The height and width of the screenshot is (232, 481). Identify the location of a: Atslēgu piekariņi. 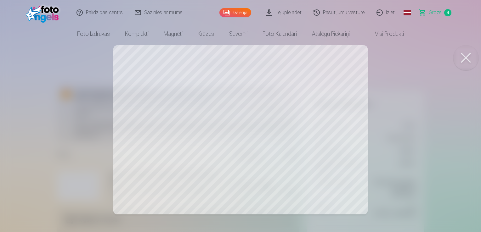
(331, 34).